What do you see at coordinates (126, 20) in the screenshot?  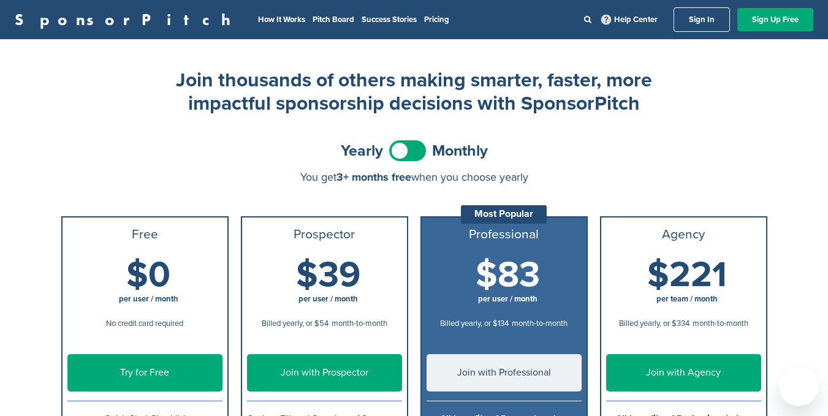 I see `a: SponsorPitch` at bounding box center [126, 20].